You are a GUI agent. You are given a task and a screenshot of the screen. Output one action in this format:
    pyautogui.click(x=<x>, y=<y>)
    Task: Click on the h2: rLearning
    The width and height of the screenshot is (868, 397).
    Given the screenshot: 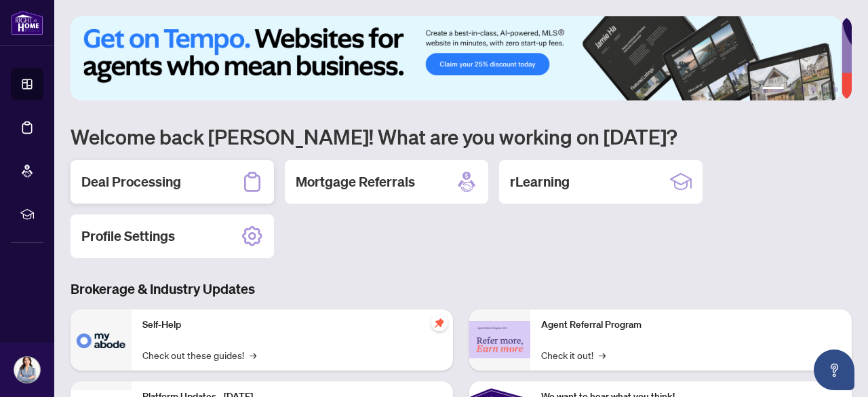 What is the action you would take?
    pyautogui.click(x=540, y=182)
    